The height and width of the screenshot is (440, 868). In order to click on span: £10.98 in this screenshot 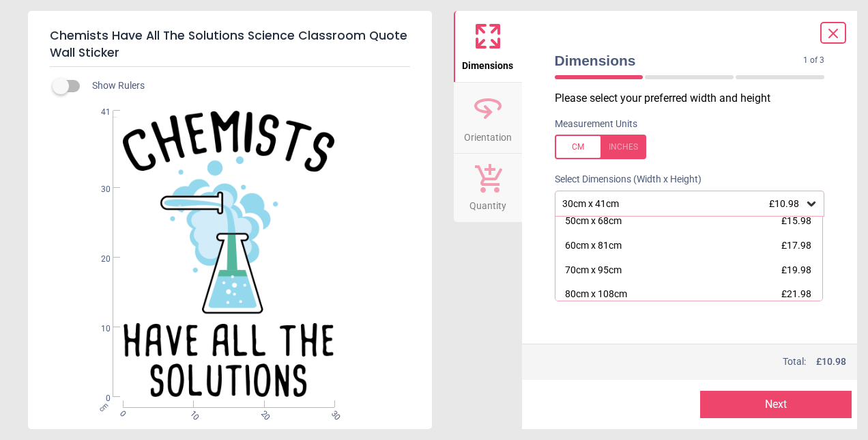, I will do `click(784, 203)`.